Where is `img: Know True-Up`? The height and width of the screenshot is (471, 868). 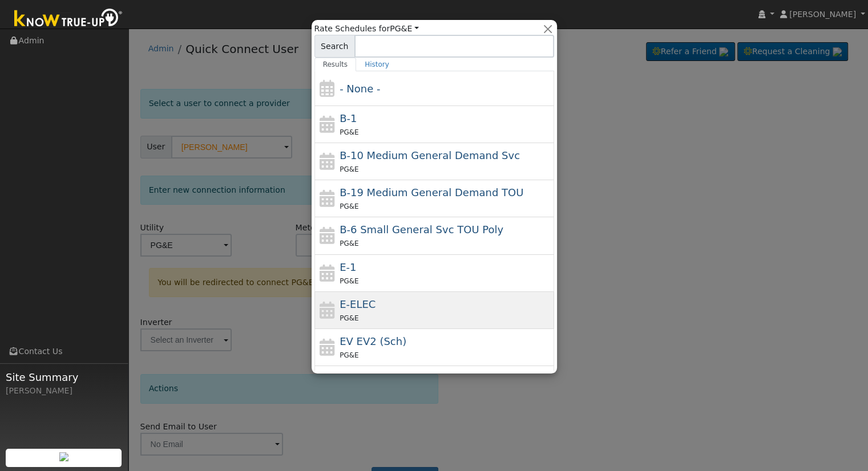 img: Know True-Up is located at coordinates (68, 19).